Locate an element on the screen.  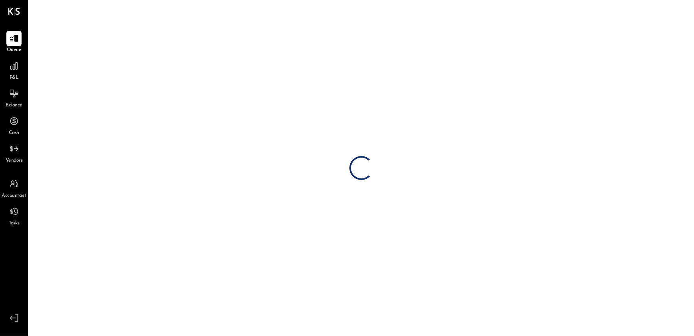
a: Accountant is located at coordinates (14, 188).